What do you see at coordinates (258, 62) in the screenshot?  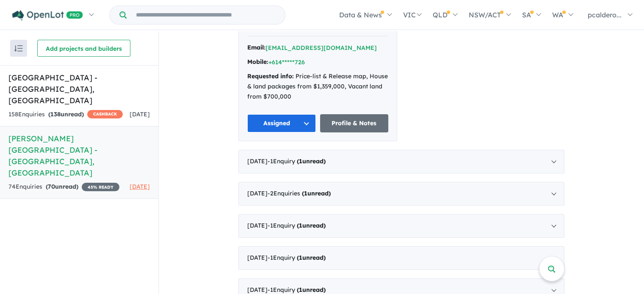 I see `strong: Mobile:` at bounding box center [258, 62].